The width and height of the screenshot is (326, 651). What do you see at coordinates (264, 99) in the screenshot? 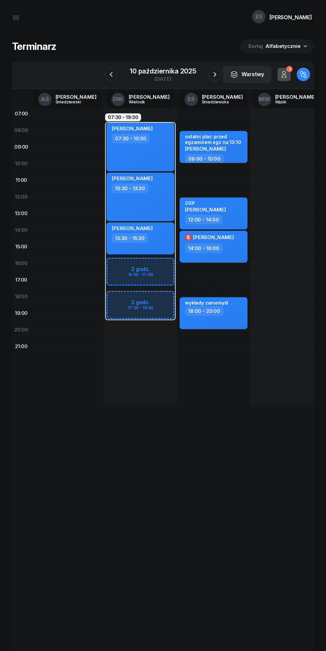
I see `span: MW` at bounding box center [264, 99].